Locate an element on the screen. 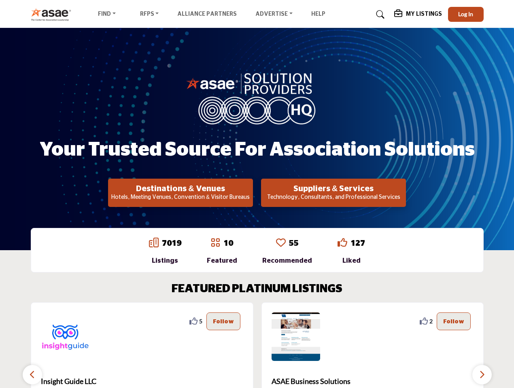 Image resolution: width=514 pixels, height=388 pixels. img: ASAE Business Solutions is located at coordinates (296, 337).